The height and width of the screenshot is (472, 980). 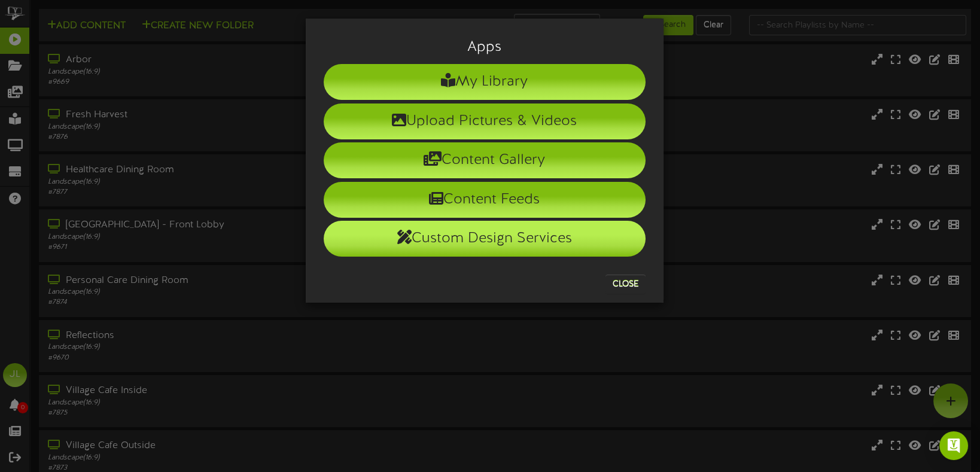 What do you see at coordinates (484, 48) in the screenshot?
I see `h3: Apps` at bounding box center [484, 48].